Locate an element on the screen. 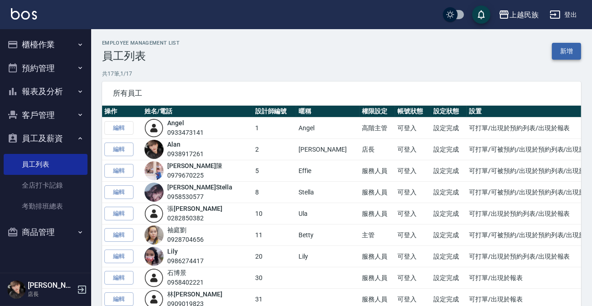 The image size is (592, 306). th: 帳號狀態 is located at coordinates (413, 112).